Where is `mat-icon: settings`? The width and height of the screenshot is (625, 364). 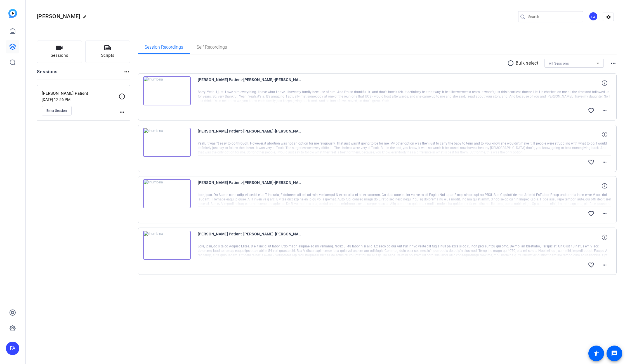
mat-icon: settings is located at coordinates (609, 17).